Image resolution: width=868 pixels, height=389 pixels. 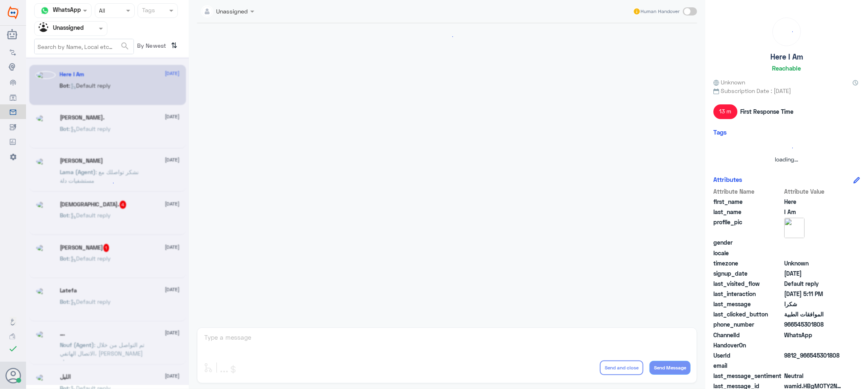 I want to click on span: 2, so click(x=813, y=334).